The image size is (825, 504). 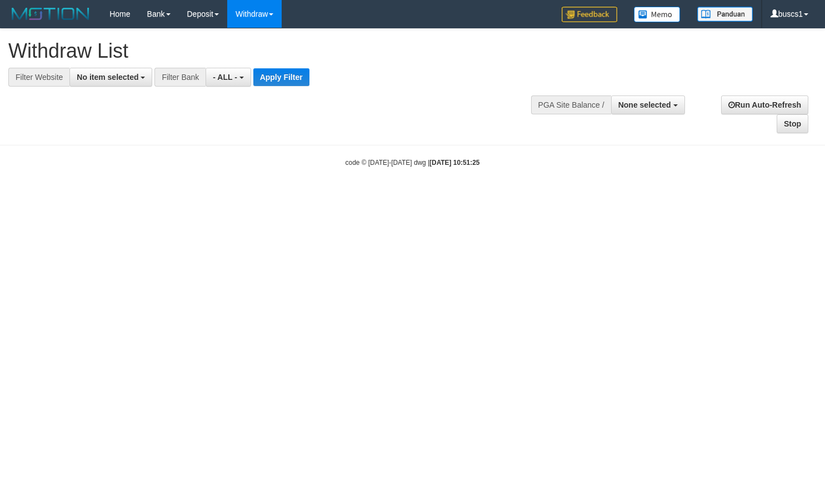 I want to click on button: Apply Filter, so click(x=281, y=77).